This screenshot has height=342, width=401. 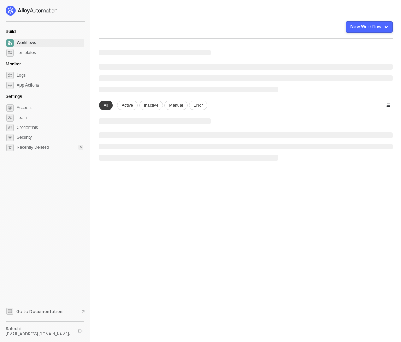 I want to click on div: All, so click(x=106, y=105).